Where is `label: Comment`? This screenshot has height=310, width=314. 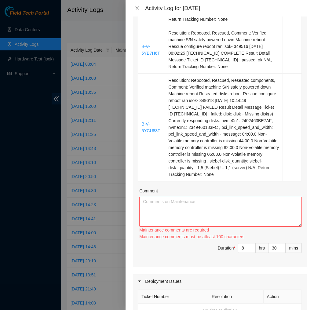
label: Comment is located at coordinates (148, 191).